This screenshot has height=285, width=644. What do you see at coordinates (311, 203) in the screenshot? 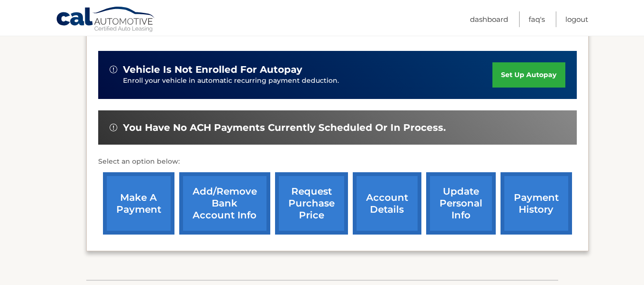
I see `a: request purchase price` at bounding box center [311, 203].